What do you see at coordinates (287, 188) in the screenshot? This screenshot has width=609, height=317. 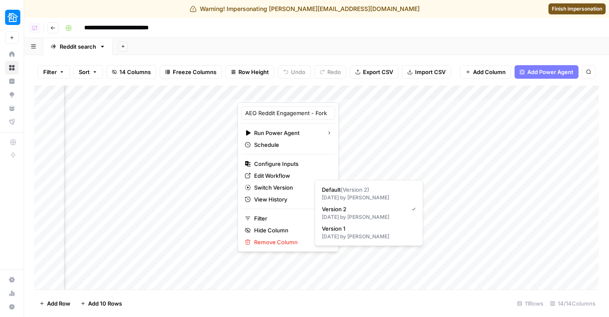 I see `span: Switch Version` at bounding box center [287, 188].